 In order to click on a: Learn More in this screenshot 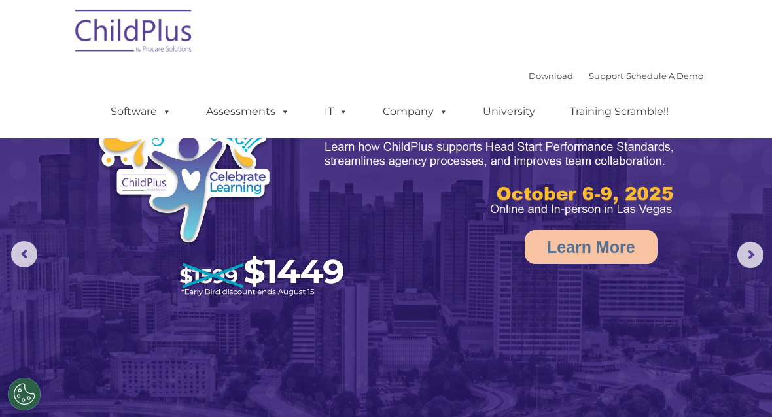, I will do `click(591, 247)`.